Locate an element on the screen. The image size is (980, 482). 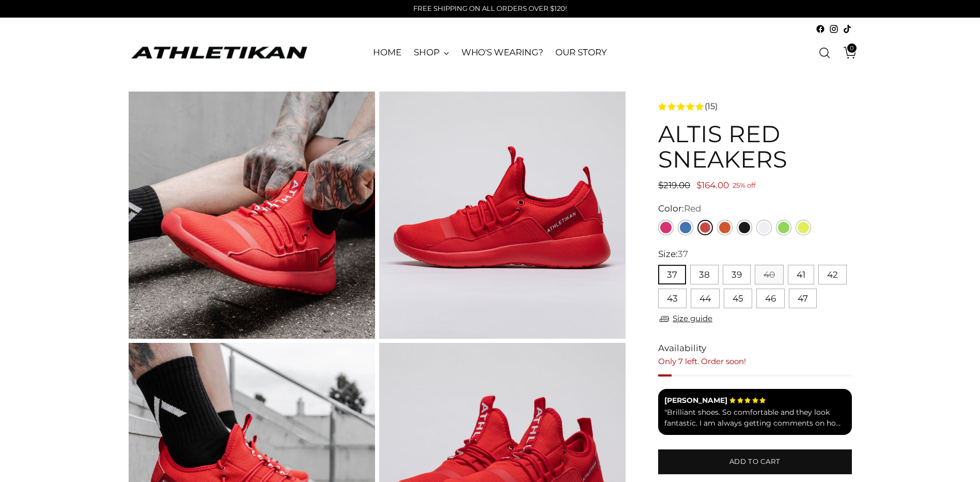
button: Add to cart is located at coordinates (755, 462).